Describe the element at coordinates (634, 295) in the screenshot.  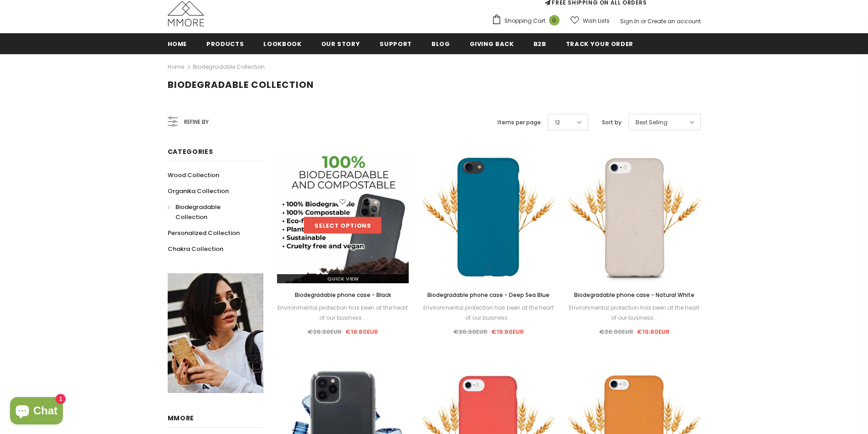
I see `a: Biodegradable phone case - Natural White` at that location.